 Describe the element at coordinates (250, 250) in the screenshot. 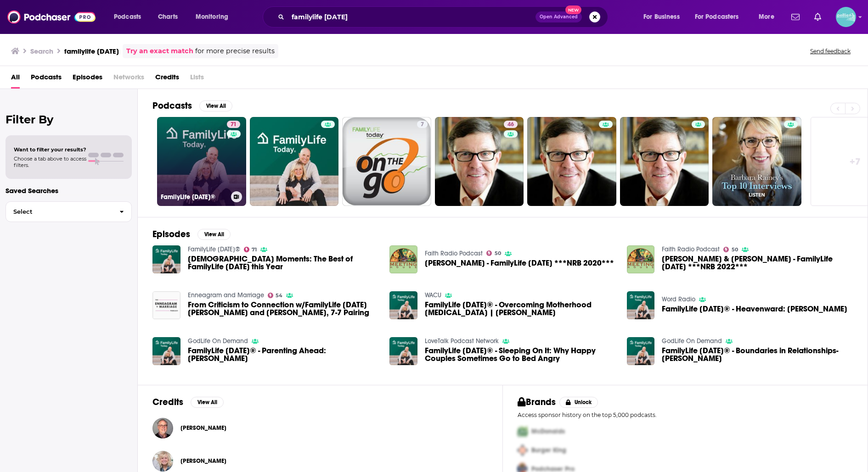

I see `a: 71` at that location.